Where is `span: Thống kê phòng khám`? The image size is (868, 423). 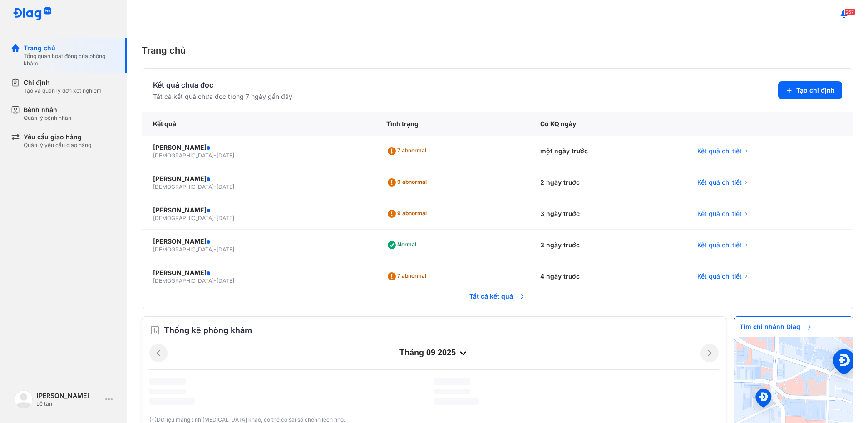 span: Thống kê phòng khám is located at coordinates (208, 330).